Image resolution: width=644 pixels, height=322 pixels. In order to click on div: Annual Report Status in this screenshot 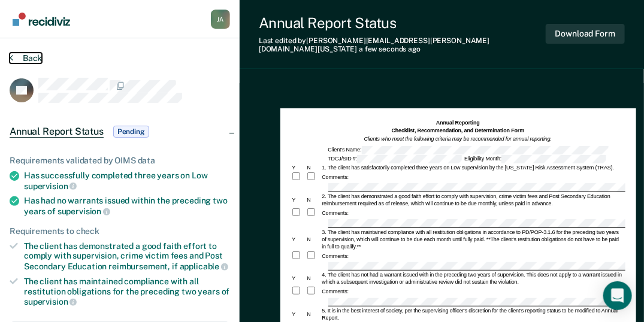, I will do `click(402, 23)`.